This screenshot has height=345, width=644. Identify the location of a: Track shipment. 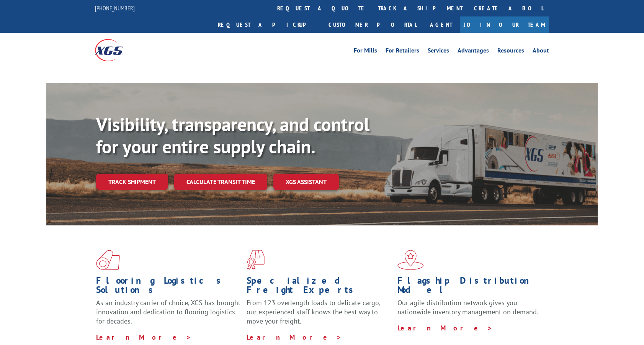
(132, 181).